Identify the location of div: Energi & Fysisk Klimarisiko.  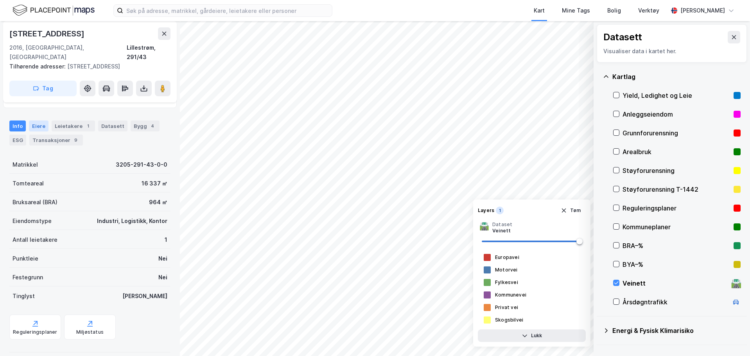
(677, 331).